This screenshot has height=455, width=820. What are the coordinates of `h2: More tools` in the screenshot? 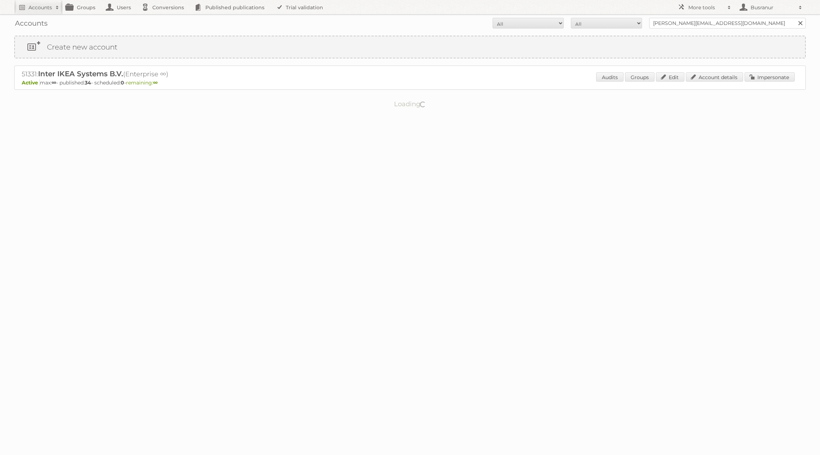 It's located at (706, 7).